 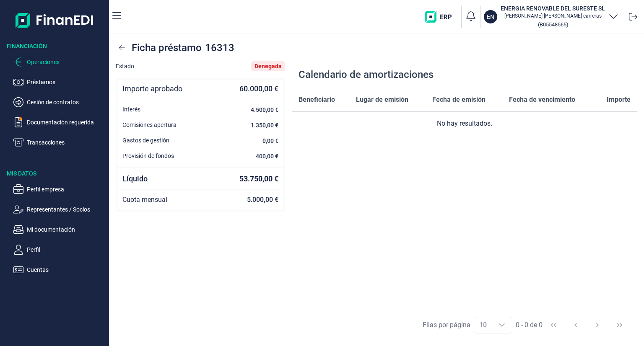 What do you see at coordinates (263, 200) in the screenshot?
I see `span: 5.000,00 €` at bounding box center [263, 200].